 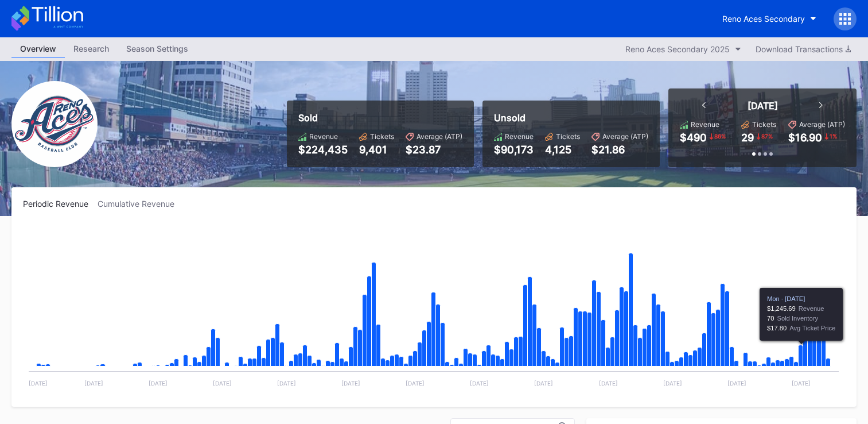 What do you see at coordinates (434, 149) in the screenshot?
I see `div: $23.87` at bounding box center [434, 149].